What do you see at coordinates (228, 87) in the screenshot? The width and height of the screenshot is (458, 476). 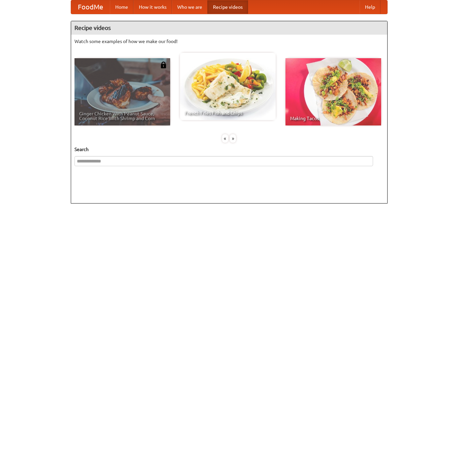 I see `a: French Fries Fish and Chips` at bounding box center [228, 87].